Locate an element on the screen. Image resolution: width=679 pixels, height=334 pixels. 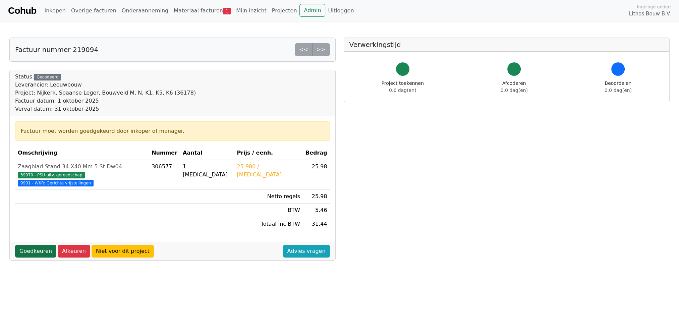
a: Afkeuren is located at coordinates (74, 251).